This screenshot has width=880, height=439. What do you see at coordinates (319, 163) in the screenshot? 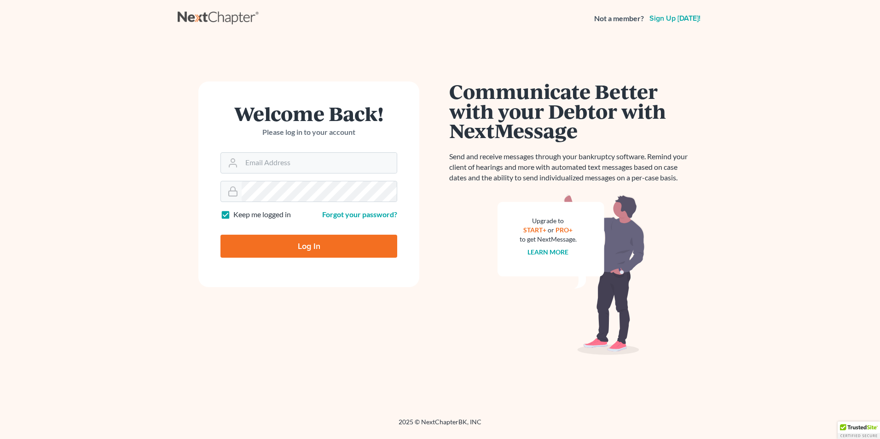
I see `input: Email Address` at bounding box center [319, 163].